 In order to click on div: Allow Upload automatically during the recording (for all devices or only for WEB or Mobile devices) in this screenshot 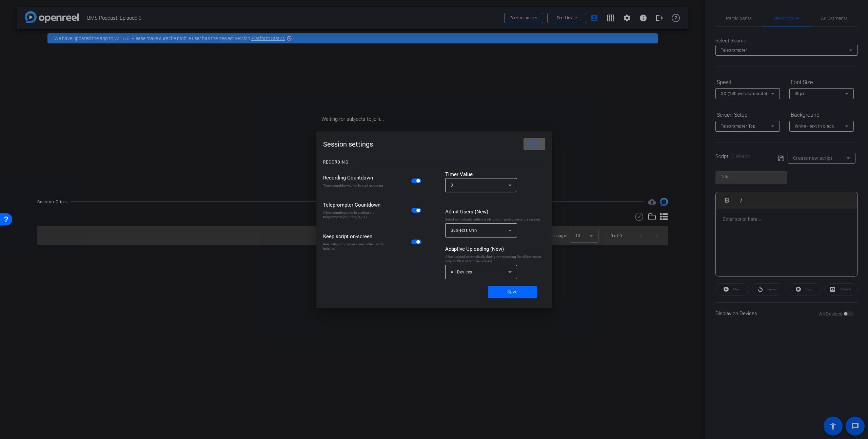, I will do `click(495, 259)`.